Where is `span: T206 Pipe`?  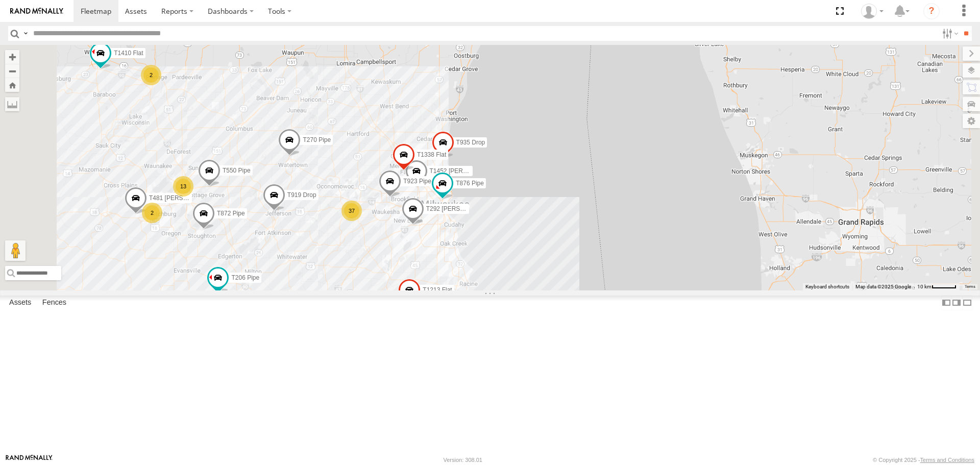
span: T206 Pipe is located at coordinates (245, 278).